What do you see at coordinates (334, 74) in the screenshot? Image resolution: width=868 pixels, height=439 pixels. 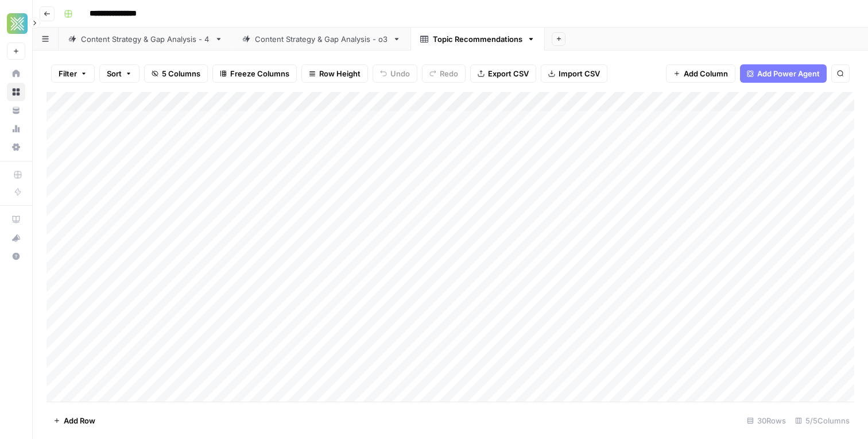 I see `button: Row Height` at bounding box center [334, 74].